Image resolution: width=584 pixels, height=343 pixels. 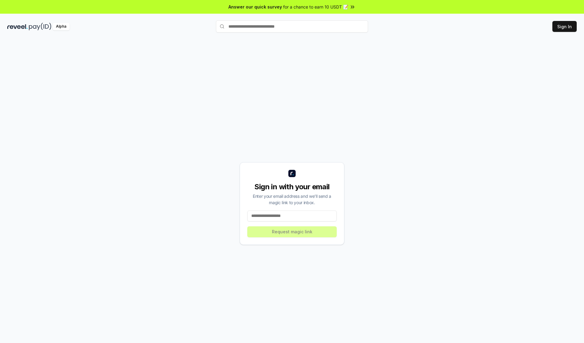 What do you see at coordinates (292, 199) in the screenshot?
I see `div: Enter your email address and we’ll send a magic link to your inbox.` at bounding box center [292, 199].